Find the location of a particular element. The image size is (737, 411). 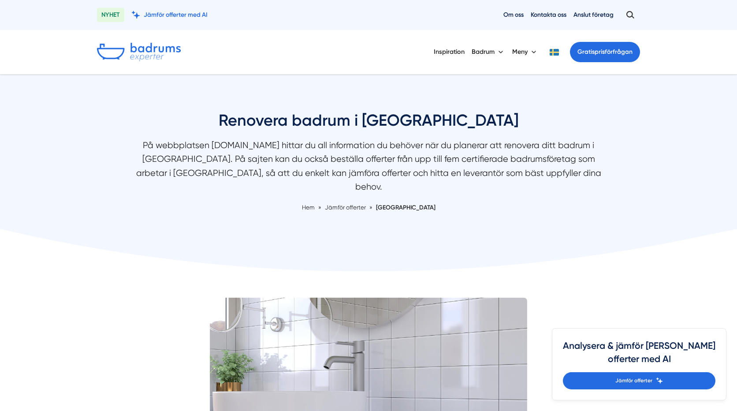

a: Kontakta oss is located at coordinates (548, 15).